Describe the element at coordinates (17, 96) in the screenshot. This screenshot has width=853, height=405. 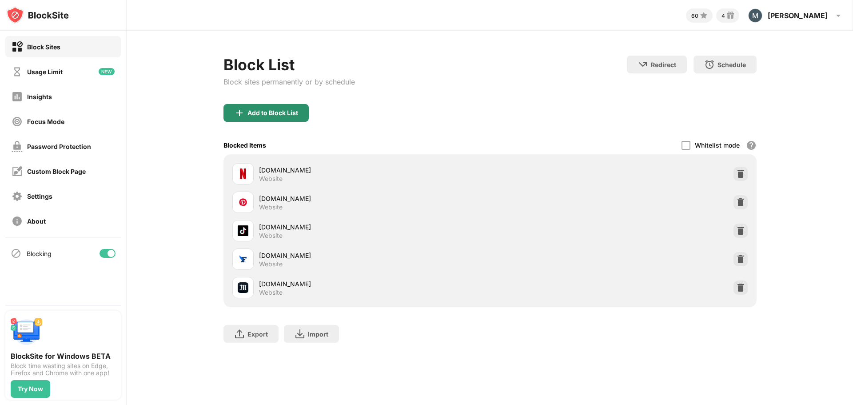
I see `img: insights-off.svg` at that location.